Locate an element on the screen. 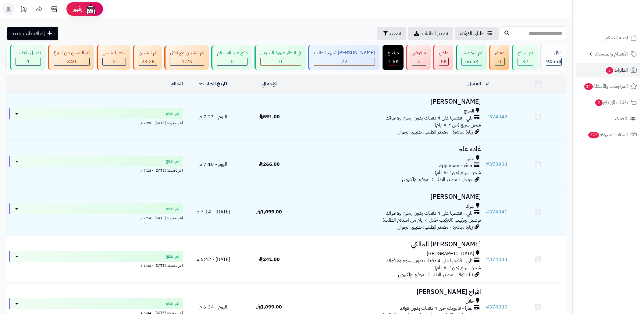 The width and height of the screenshot is (644, 314). div: جاهز للشحن is located at coordinates (114, 53).